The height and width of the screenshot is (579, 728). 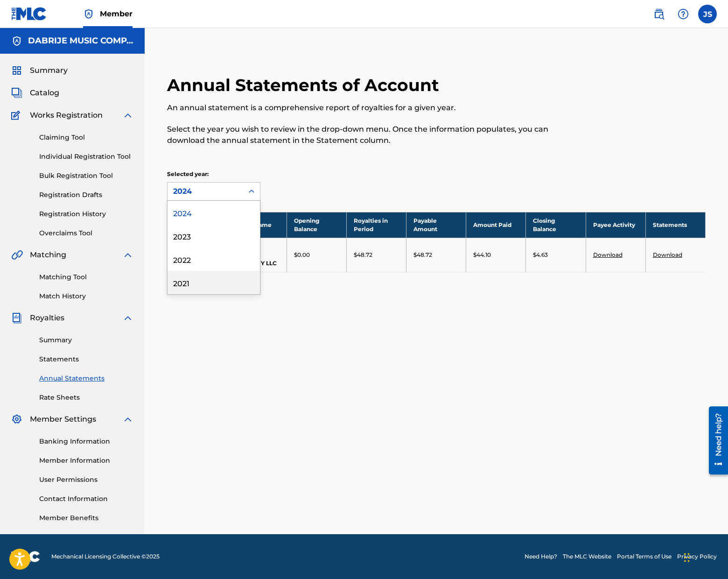 I want to click on div: Open Resource Center, so click(x=16, y=37).